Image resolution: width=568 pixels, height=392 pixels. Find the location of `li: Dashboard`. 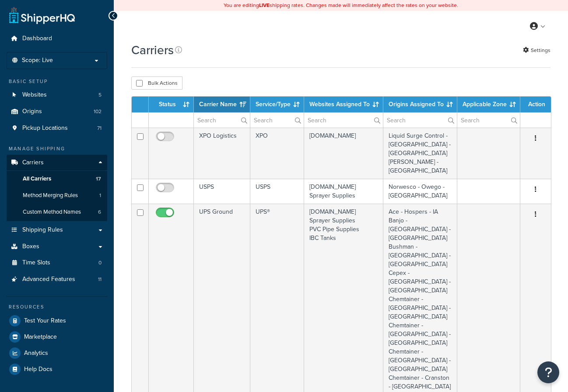

li: Dashboard is located at coordinates (56, 38).